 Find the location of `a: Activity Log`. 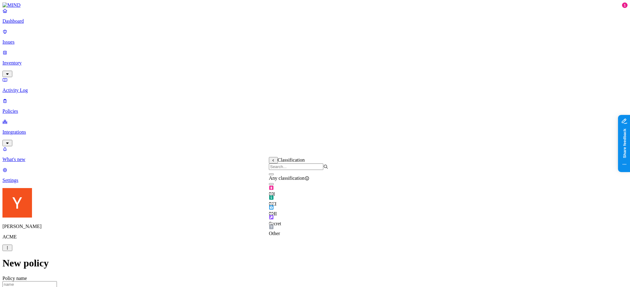

a: Activity Log is located at coordinates (315, 85).